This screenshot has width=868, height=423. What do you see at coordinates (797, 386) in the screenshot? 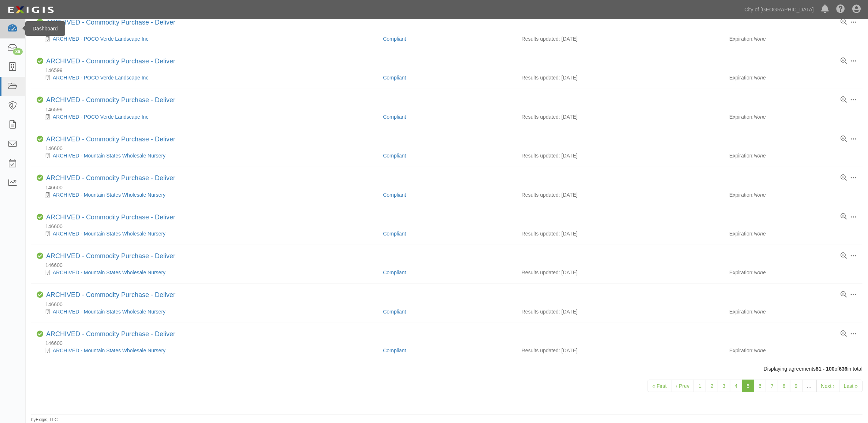
I see `a: 9` at bounding box center [797, 386].